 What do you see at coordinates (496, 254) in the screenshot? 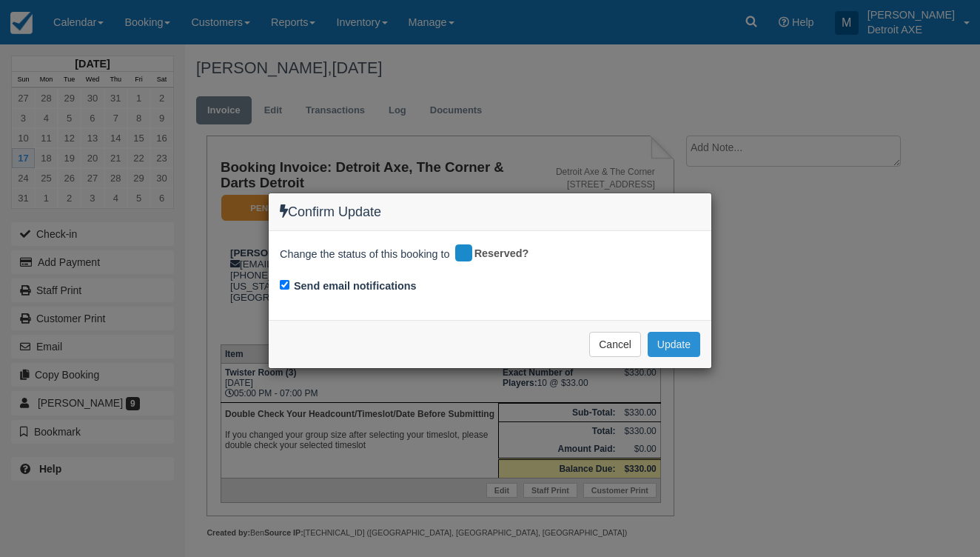
I see `div: Reserved?` at bounding box center [496, 254].